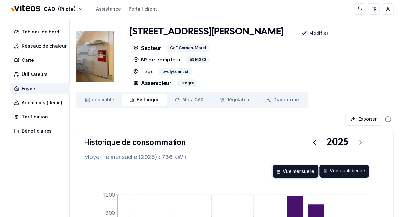 Image resolution: width=404 pixels, height=217 pixels. What do you see at coordinates (363, 119) in the screenshot?
I see `div: Exporter` at bounding box center [363, 119].